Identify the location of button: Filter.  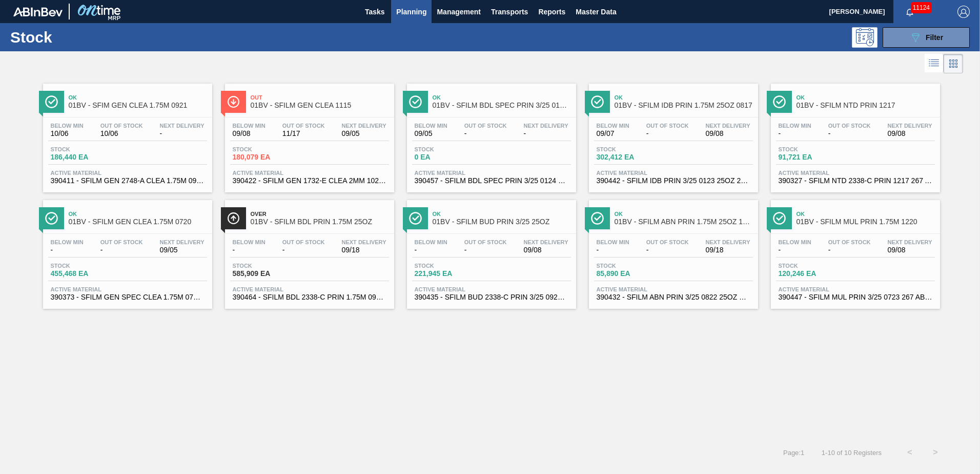
(926, 38).